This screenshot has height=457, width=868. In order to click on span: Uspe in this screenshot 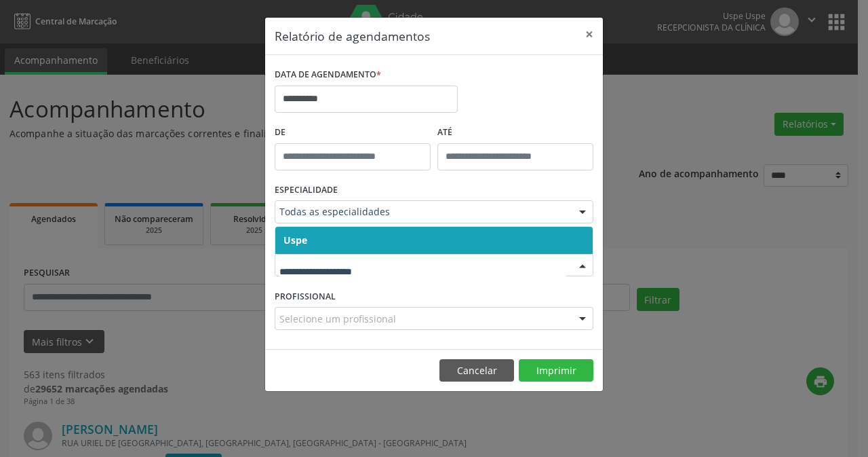, I will do `click(295, 240)`.